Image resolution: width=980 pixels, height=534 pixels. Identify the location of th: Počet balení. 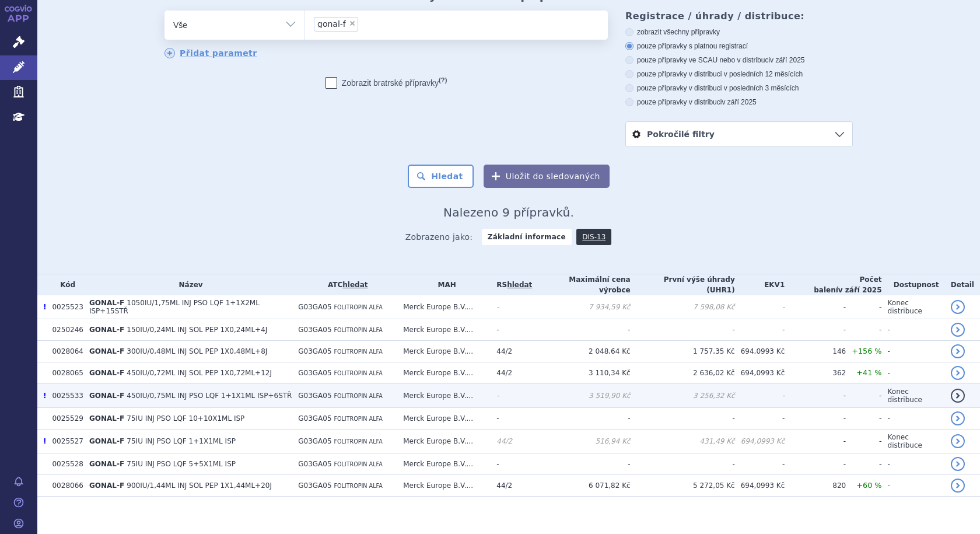
(833, 285).